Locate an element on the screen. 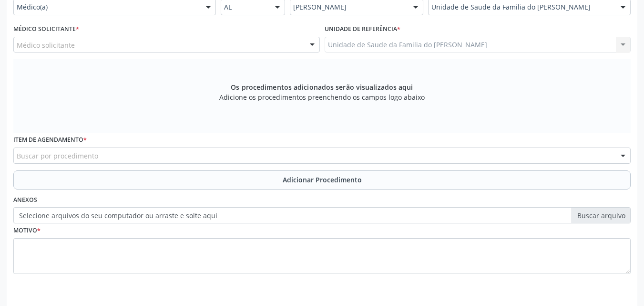 This screenshot has width=644, height=306. span: Buscar por procedimento is located at coordinates (57, 156).